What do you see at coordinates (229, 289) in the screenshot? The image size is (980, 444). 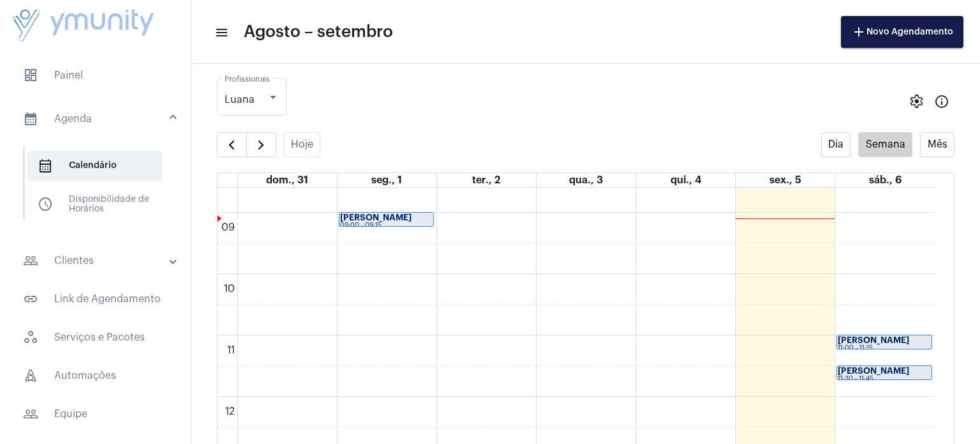 I see `div: 10` at bounding box center [229, 289].